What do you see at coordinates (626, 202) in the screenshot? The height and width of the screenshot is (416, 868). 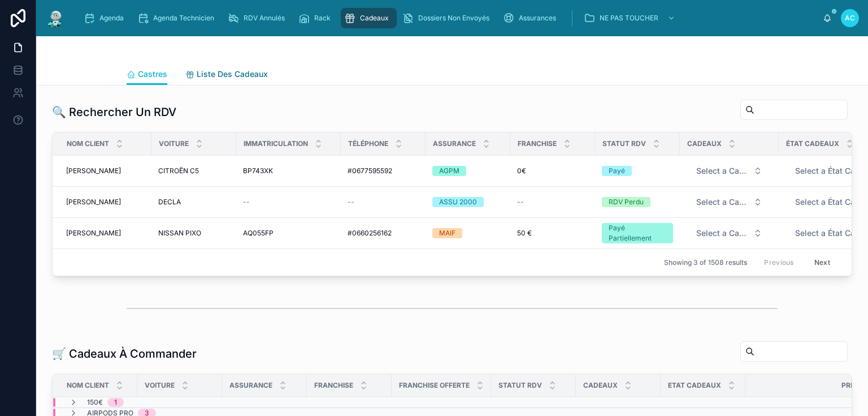 I see `div: RDV Perdu` at bounding box center [626, 202].